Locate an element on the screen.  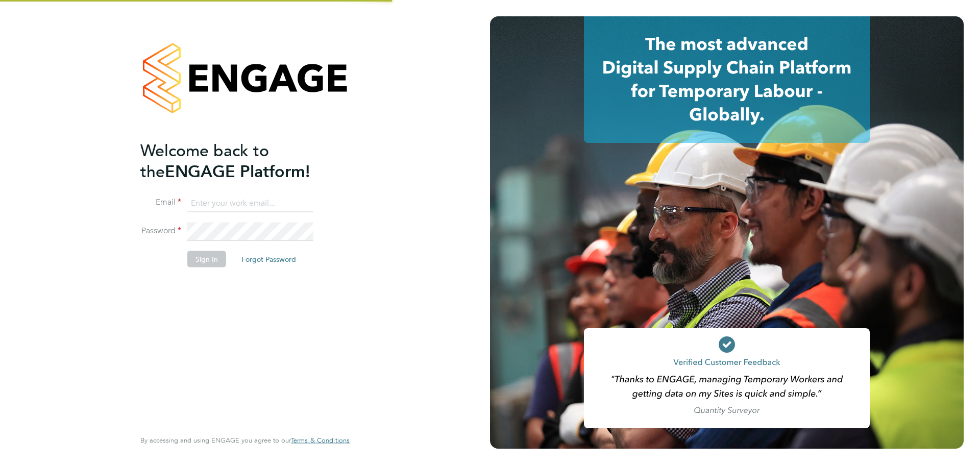
button: Forgot Password is located at coordinates (268, 259).